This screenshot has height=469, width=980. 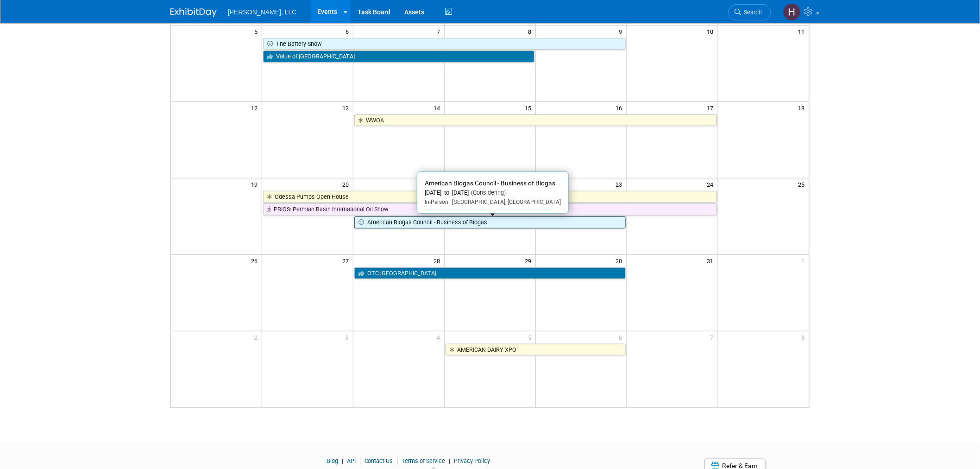 I want to click on span: American Biogas Council - Business of Biogas, so click(x=490, y=183).